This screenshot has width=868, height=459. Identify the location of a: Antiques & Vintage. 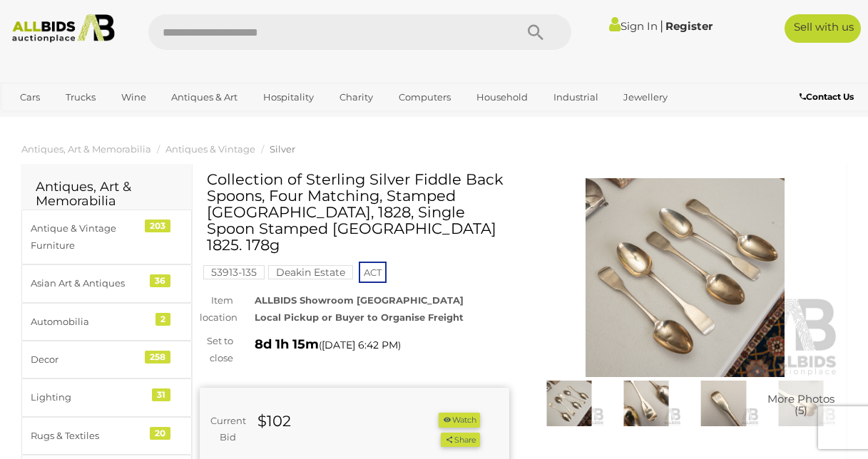
(211, 149).